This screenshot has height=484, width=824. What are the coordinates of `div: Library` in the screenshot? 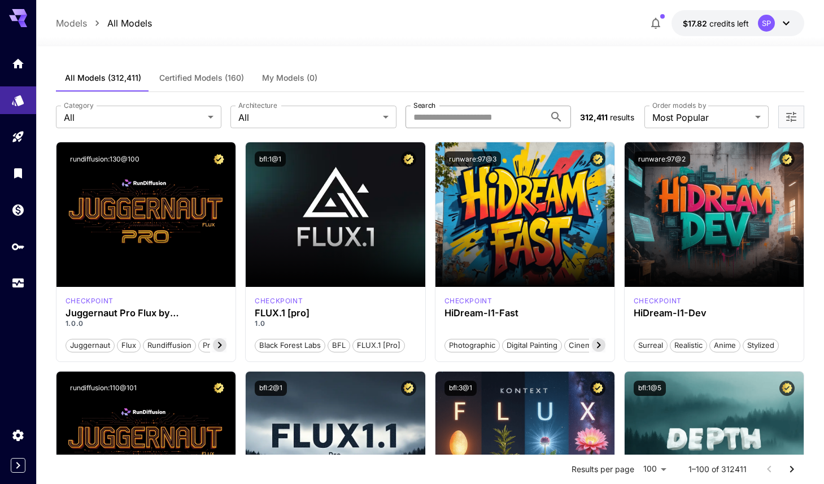 It's located at (18, 173).